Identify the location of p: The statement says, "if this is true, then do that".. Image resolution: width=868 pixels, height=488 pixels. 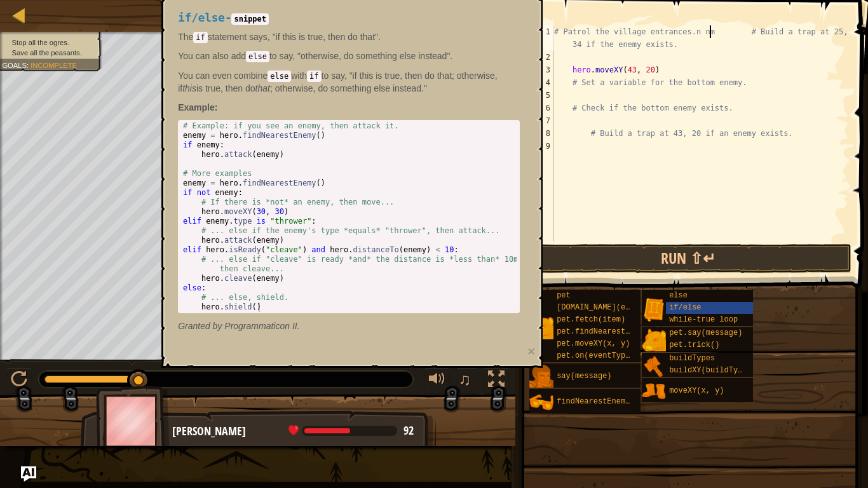
(349, 37).